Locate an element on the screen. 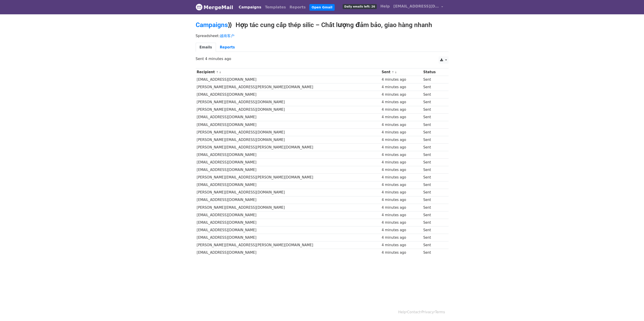 The image size is (644, 321). a: MergeMail is located at coordinates (214, 7).